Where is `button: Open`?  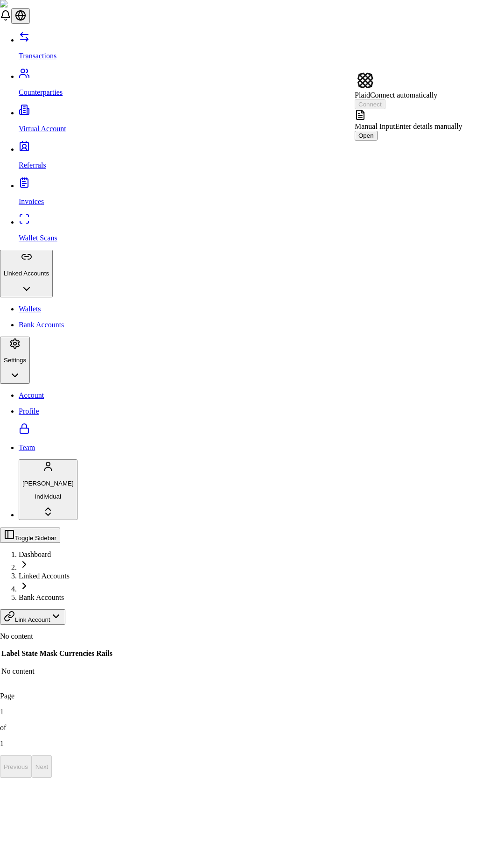 button: Open is located at coordinates (365, 136).